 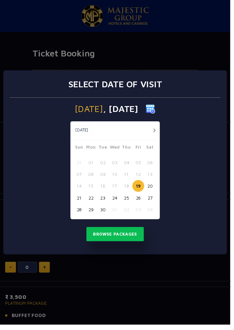 What do you see at coordinates (80, 189) in the screenshot?
I see `button: 14` at bounding box center [80, 189].